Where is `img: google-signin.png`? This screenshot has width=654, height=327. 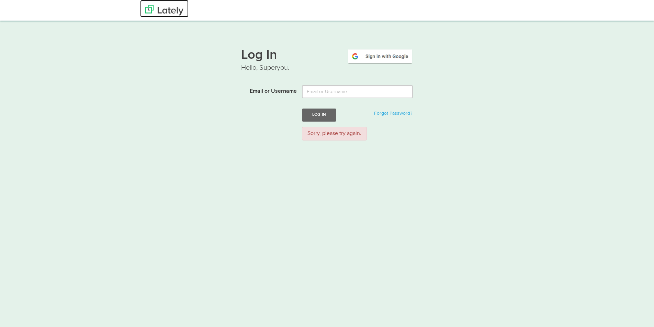
img: google-signin.png is located at coordinates (380, 56).